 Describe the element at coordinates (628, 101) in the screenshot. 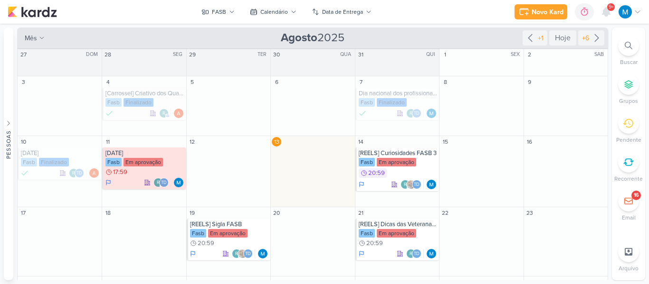

I see `p: Grupos` at that location.